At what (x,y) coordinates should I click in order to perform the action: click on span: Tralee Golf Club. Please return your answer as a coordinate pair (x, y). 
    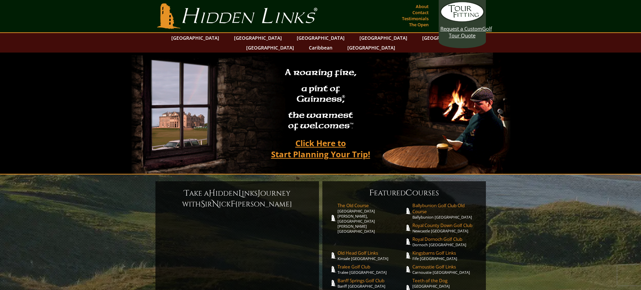
    Looking at the image, I should click on (371, 267).